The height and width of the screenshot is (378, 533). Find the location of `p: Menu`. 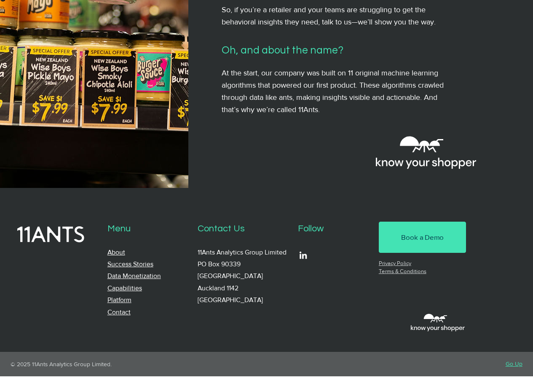

p: Menu is located at coordinates (149, 229).